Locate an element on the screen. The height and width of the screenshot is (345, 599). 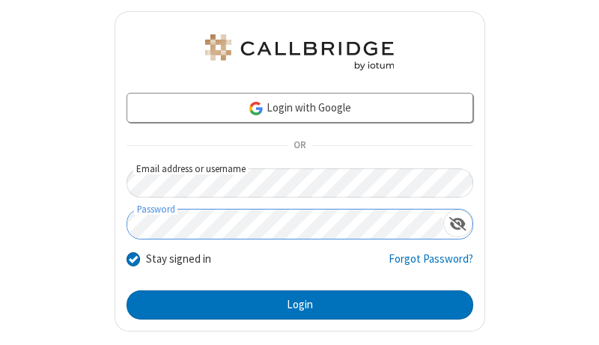
a: Forgot Password? is located at coordinates (430, 265).